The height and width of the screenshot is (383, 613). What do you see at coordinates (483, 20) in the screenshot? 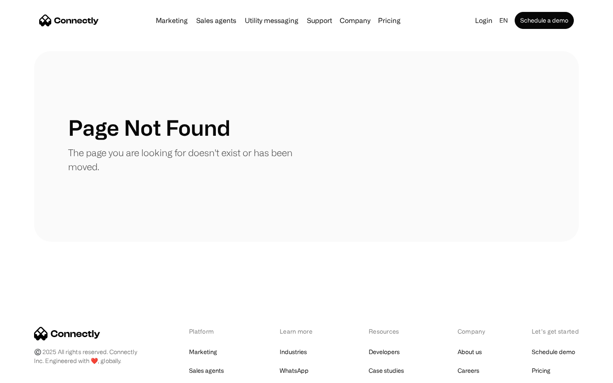
I see `a: Login` at bounding box center [483, 20].